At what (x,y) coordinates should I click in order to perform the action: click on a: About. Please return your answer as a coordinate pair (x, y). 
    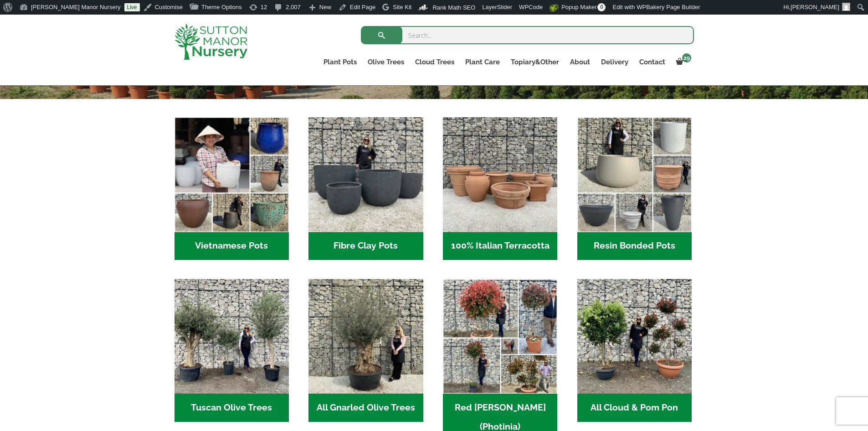
    Looking at the image, I should click on (580, 62).